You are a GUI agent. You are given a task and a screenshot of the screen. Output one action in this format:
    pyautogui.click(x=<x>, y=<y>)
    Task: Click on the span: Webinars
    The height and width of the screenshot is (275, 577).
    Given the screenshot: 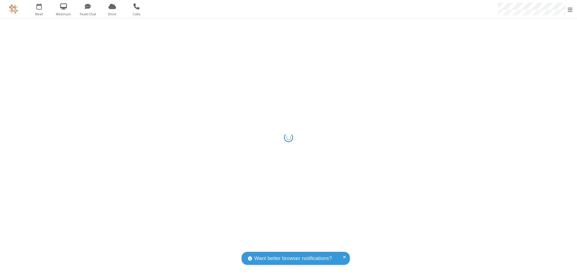 What is the action you would take?
    pyautogui.click(x=63, y=14)
    